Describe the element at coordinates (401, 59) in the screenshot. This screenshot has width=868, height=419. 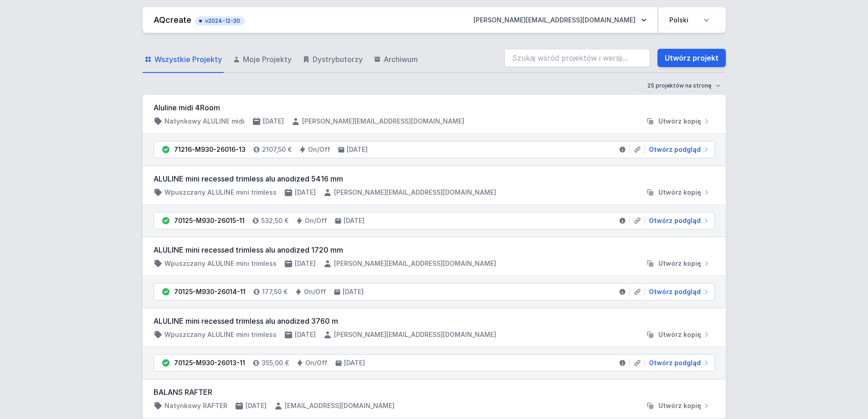
I see `span: Archiwum` at that location.